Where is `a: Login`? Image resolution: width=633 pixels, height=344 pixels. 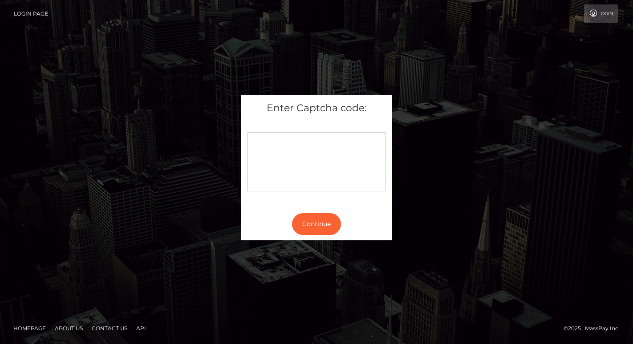 a: Login is located at coordinates (601, 14).